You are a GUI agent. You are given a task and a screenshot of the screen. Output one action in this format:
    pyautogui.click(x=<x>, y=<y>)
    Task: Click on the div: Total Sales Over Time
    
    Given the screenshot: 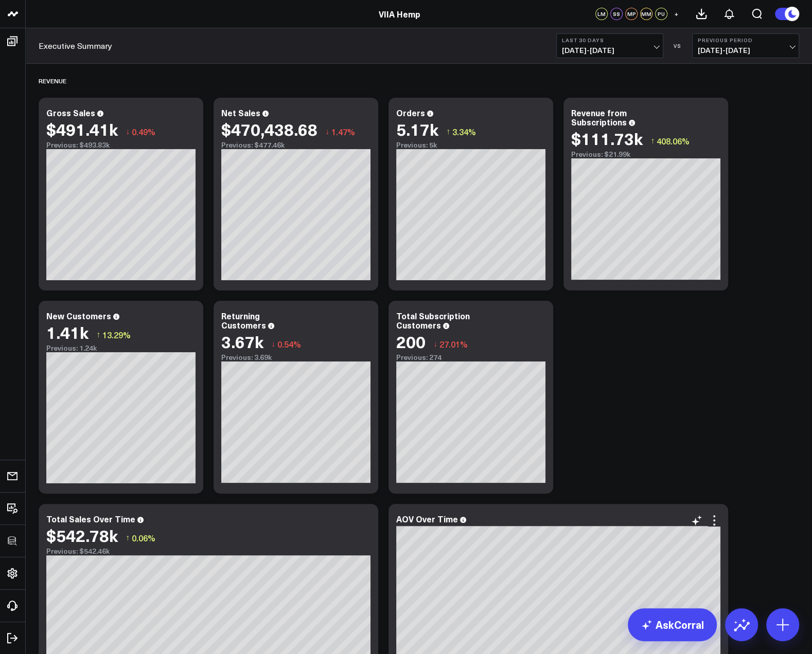 What is the action you would take?
    pyautogui.click(x=90, y=519)
    